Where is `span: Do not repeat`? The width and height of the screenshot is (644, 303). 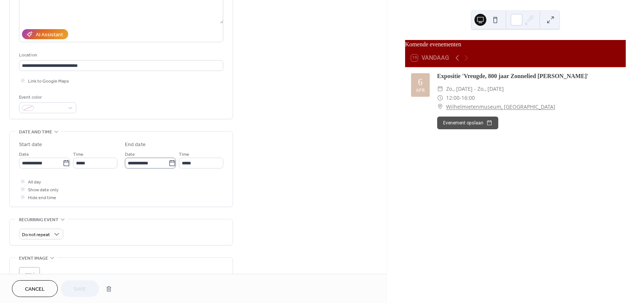
span: Do not repeat is located at coordinates (36, 234).